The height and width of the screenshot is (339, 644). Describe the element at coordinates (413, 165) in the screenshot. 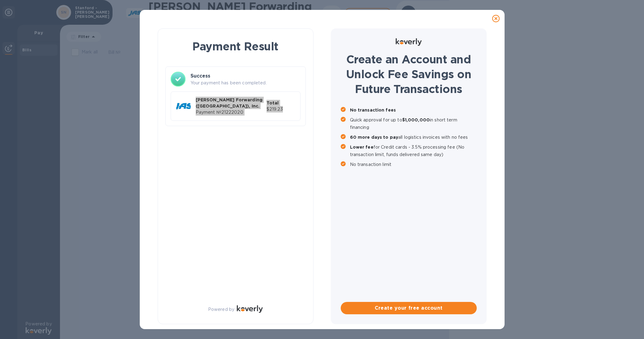

I see `p: No transaction limit` at that location.